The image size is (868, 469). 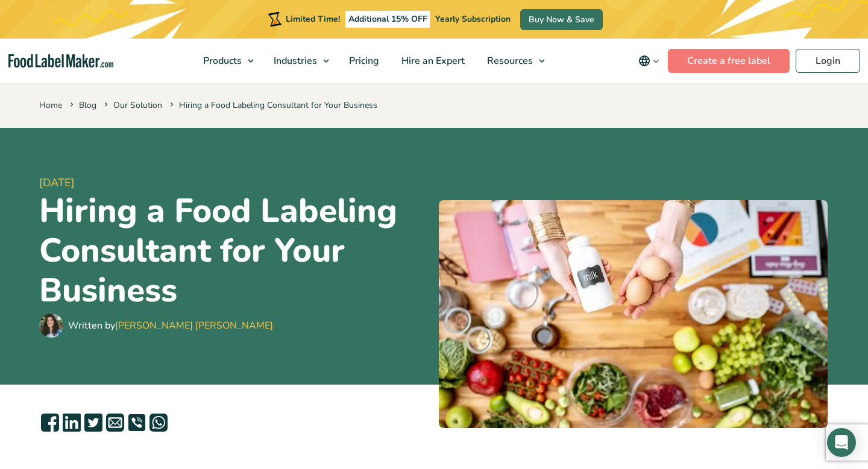 I want to click on a: Buy Now & Save, so click(x=561, y=20).